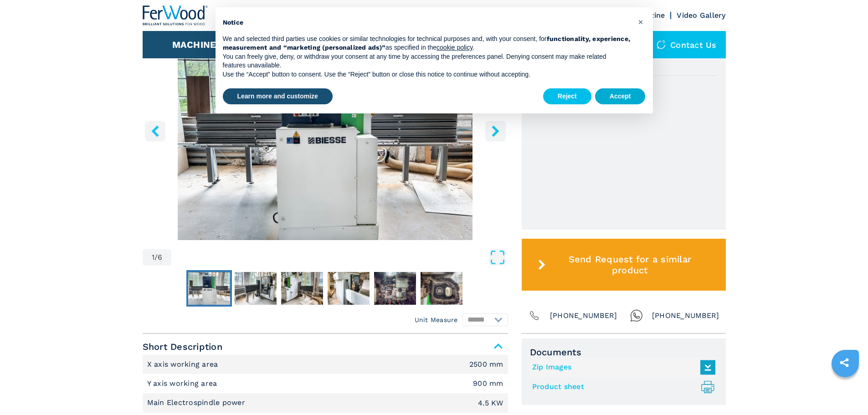 This screenshot has width=868, height=415. Describe the element at coordinates (256, 288) in the screenshot. I see `button: Go to Slide 2` at that location.